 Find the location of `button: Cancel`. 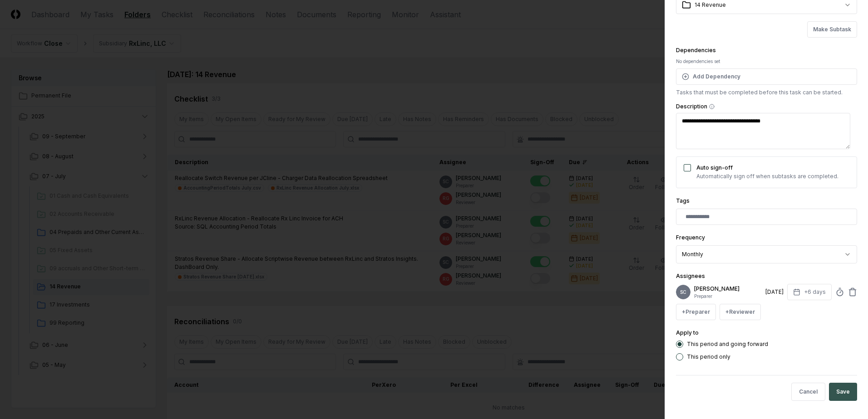

button: Cancel is located at coordinates (808, 392).